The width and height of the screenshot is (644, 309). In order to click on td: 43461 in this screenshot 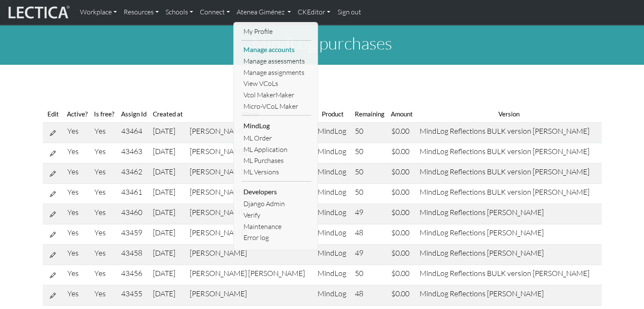, I will do `click(134, 194)`.